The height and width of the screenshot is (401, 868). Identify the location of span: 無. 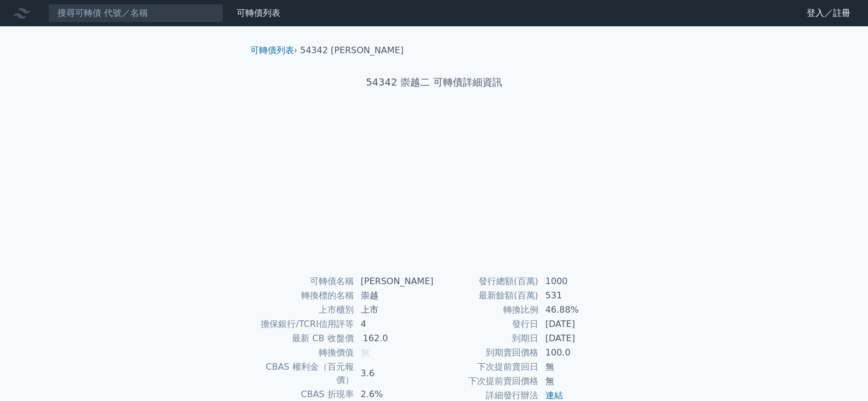
(365, 352).